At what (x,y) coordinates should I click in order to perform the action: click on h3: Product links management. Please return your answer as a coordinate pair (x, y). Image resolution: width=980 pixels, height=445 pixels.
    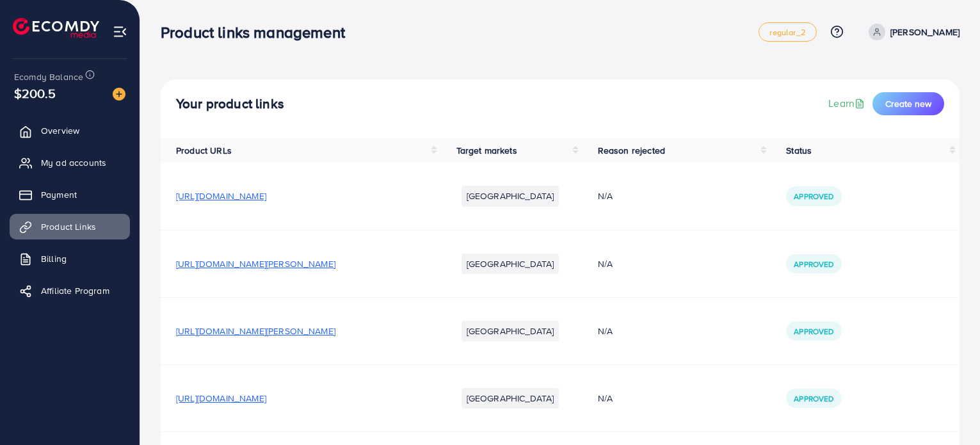
    Looking at the image, I should click on (258, 32).